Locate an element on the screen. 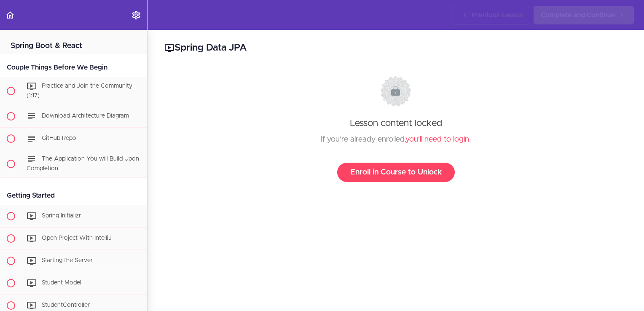 This screenshot has height=311, width=644. a: Enroll in Course to Unlock is located at coordinates (396, 173).